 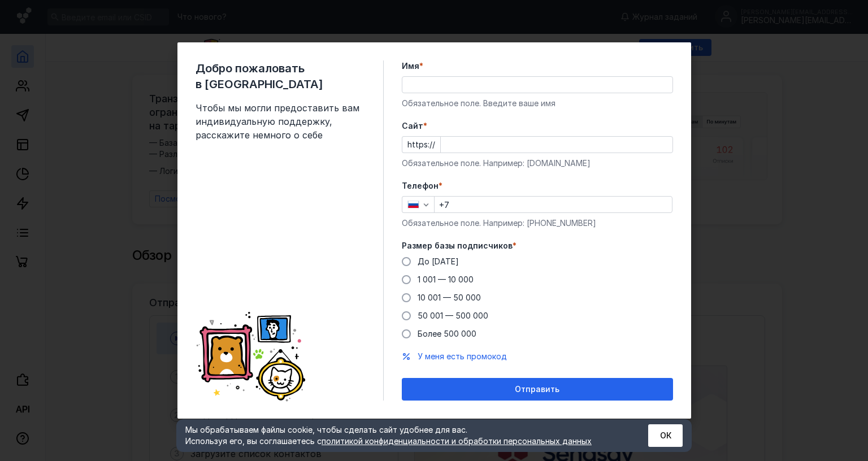 I want to click on button: ОК, so click(x=665, y=436).